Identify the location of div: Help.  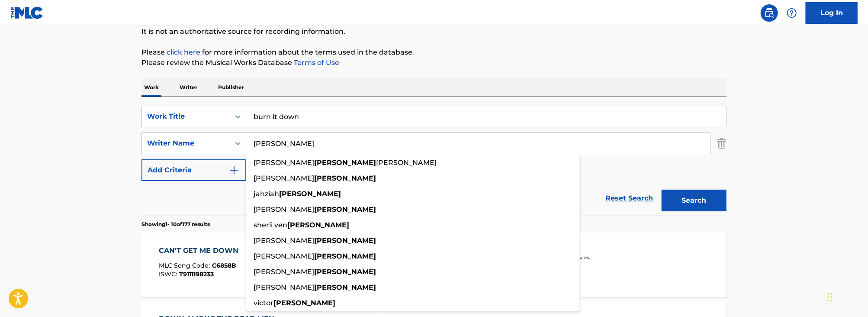
(791, 13).